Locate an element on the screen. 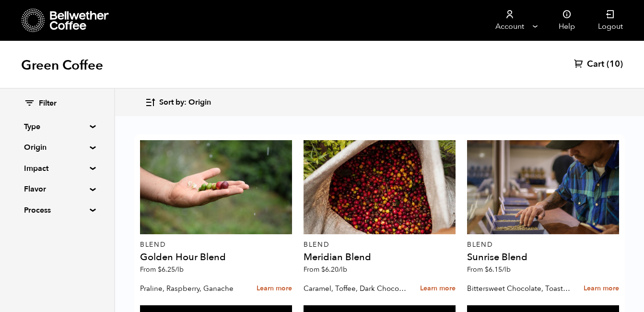  summary: Flavor is located at coordinates (57, 189).